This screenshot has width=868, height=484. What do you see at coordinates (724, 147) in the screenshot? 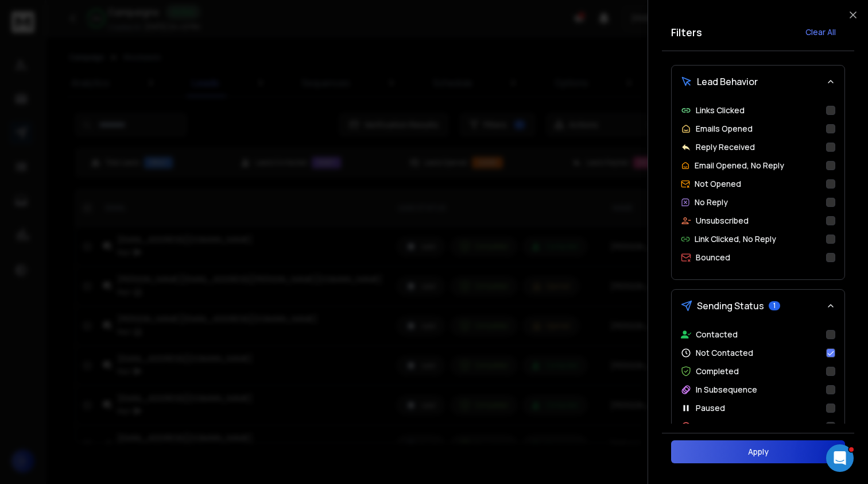
I see `p: Reply Received` at bounding box center [724, 147].